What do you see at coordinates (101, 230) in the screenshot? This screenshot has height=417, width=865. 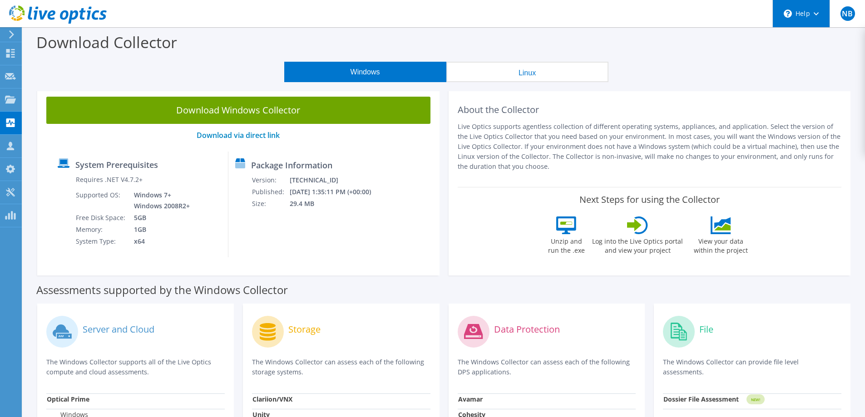 I see `td: Memory:` at bounding box center [101, 230].